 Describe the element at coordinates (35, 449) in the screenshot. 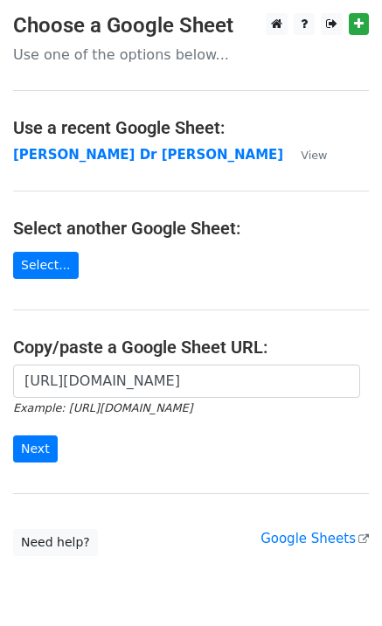

I see `input: Next` at that location.